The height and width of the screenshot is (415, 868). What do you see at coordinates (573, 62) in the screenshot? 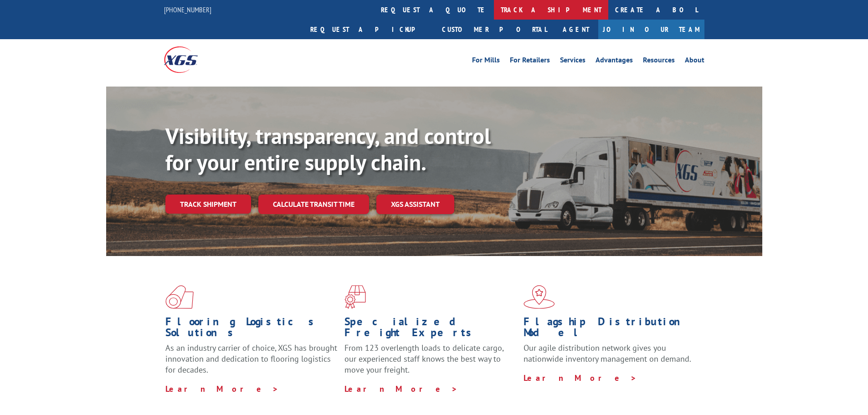
I see `a: Services` at bounding box center [573, 62].